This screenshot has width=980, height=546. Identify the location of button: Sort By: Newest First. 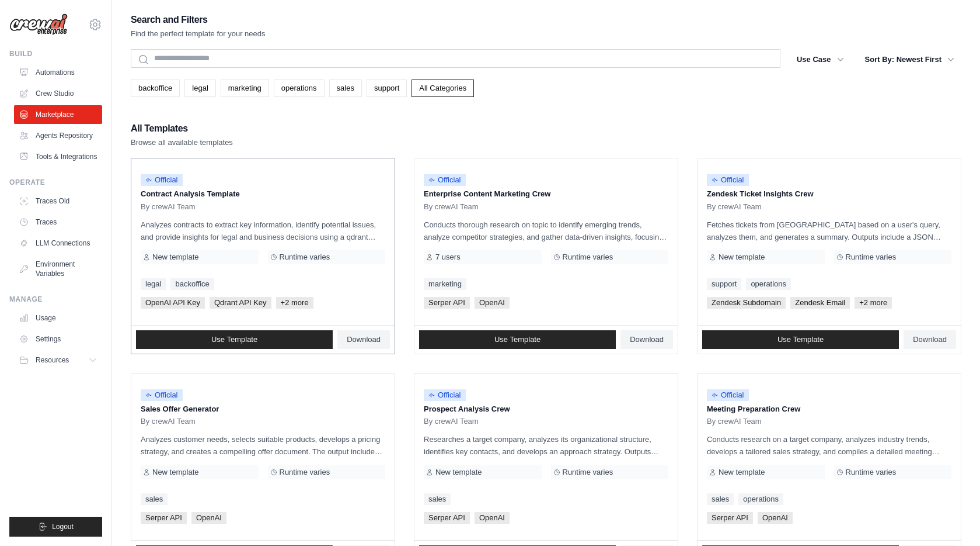
(910, 59).